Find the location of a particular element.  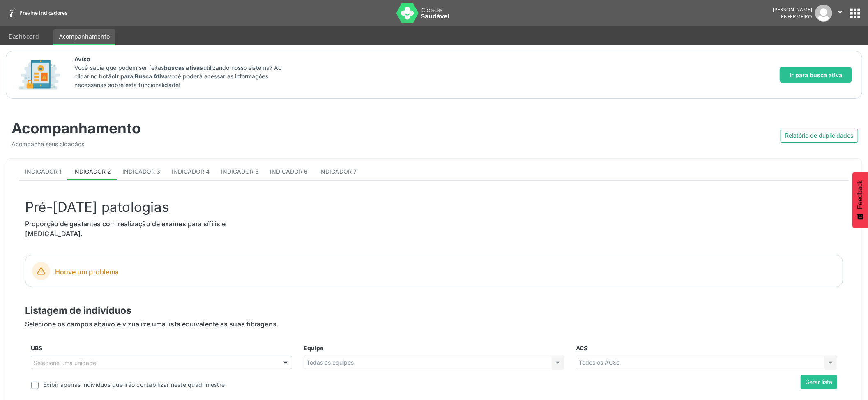

label: UBS is located at coordinates (37, 348).